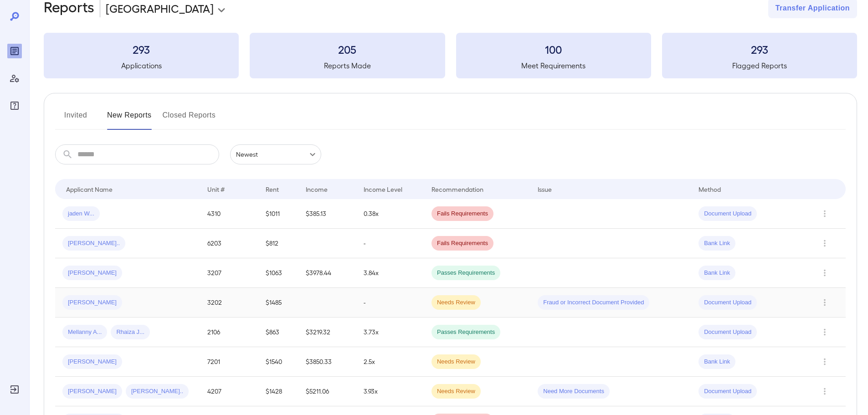 Image resolution: width=868 pixels, height=415 pixels. I want to click on td: $863, so click(278, 333).